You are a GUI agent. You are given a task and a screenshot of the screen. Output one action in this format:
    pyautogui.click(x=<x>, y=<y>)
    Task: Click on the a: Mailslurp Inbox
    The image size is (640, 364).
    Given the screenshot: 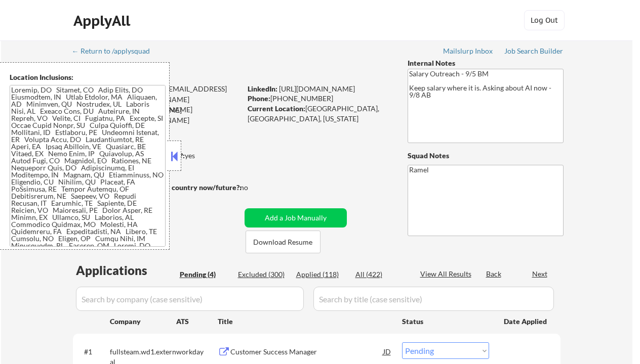 What is the action you would take?
    pyautogui.click(x=468, y=52)
    